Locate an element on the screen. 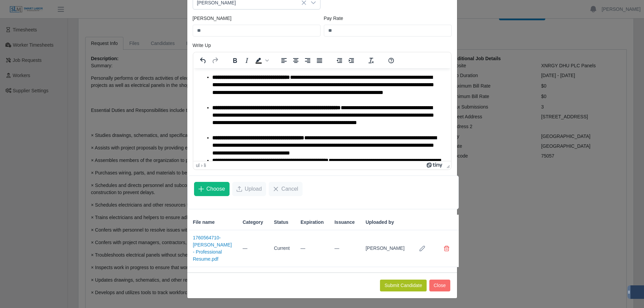  button: Decrease indent is located at coordinates (339, 61).